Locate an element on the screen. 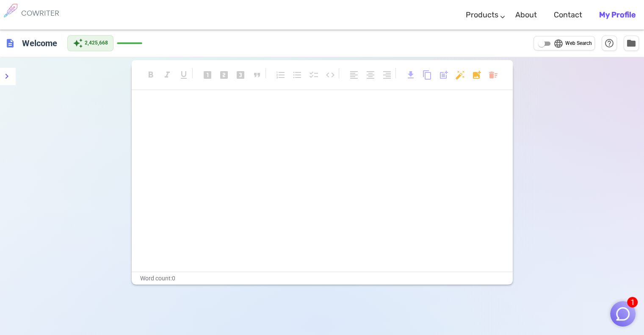 Image resolution: width=644 pixels, height=335 pixels. button: Manage Documents is located at coordinates (631, 43).